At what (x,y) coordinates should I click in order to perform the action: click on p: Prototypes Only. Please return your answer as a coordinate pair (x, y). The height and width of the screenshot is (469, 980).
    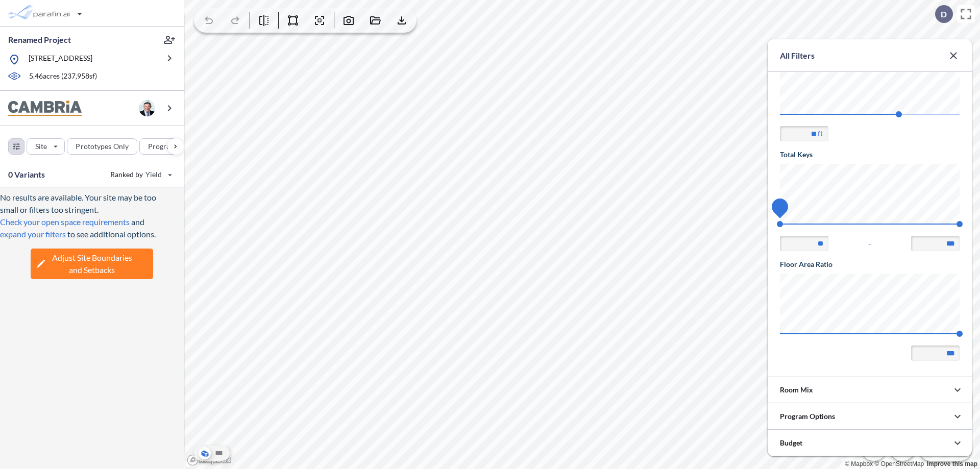
    Looking at the image, I should click on (102, 146).